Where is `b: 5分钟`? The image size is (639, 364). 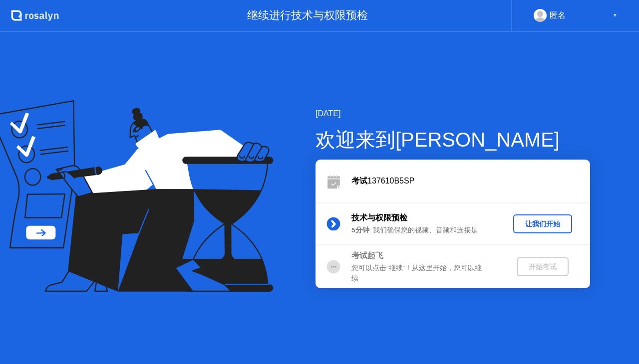
b: 5分钟 is located at coordinates (361, 230).